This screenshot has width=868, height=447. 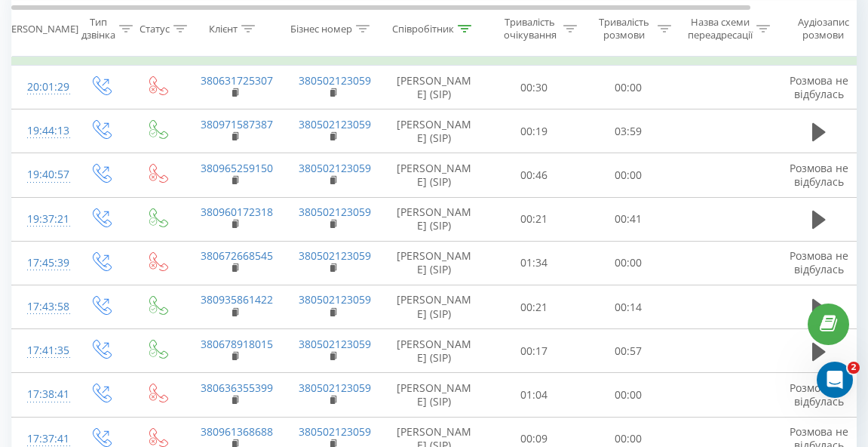 What do you see at coordinates (43, 306) in the screenshot?
I see `div: 17:43:58` at bounding box center [43, 306].